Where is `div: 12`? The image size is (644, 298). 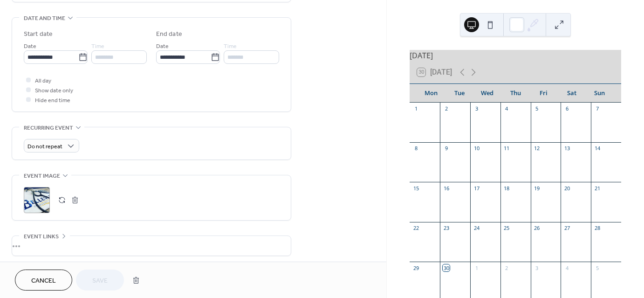
div: 12 is located at coordinates (537, 148).